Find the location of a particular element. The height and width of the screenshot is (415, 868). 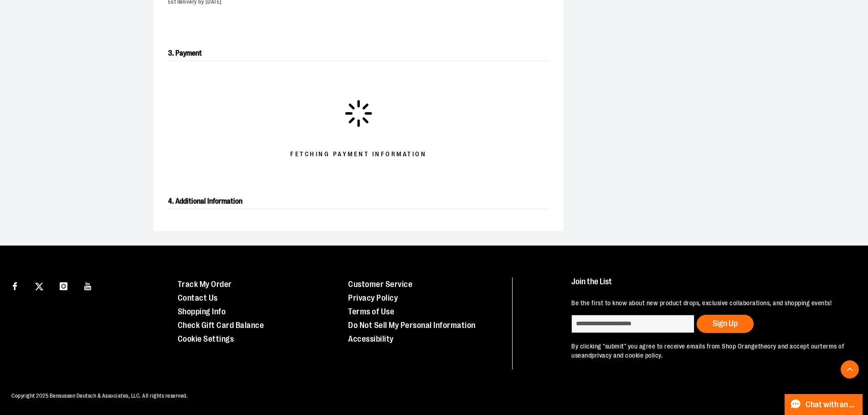

a: Visit our Facebook page is located at coordinates (15, 285).